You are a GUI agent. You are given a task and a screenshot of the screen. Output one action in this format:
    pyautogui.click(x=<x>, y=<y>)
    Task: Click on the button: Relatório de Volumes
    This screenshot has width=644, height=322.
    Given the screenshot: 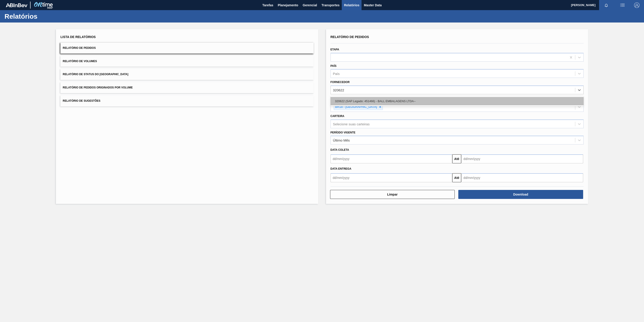 What is the action you would take?
    pyautogui.click(x=187, y=61)
    